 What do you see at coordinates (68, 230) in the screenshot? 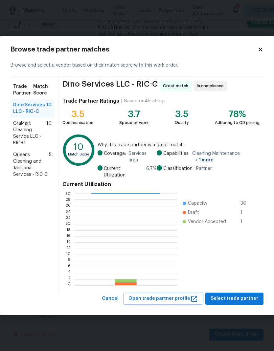
I see `text: 18` at bounding box center [68, 230].